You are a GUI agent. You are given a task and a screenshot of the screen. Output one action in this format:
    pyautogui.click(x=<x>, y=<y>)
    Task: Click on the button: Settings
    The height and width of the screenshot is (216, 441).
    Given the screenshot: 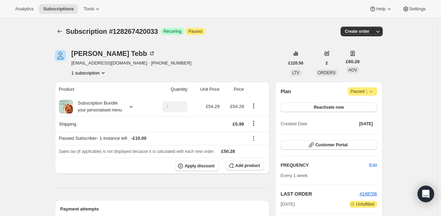 What is the action you would take?
    pyautogui.click(x=414, y=9)
    